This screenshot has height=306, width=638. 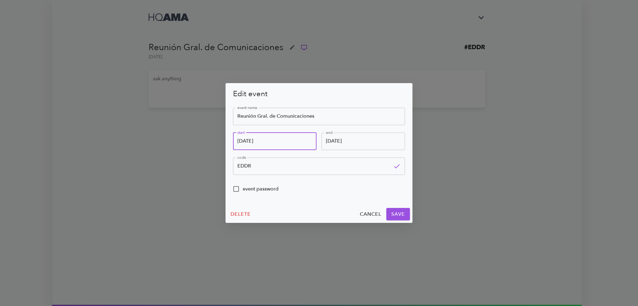 What do you see at coordinates (398, 214) in the screenshot?
I see `button: save` at bounding box center [398, 214].